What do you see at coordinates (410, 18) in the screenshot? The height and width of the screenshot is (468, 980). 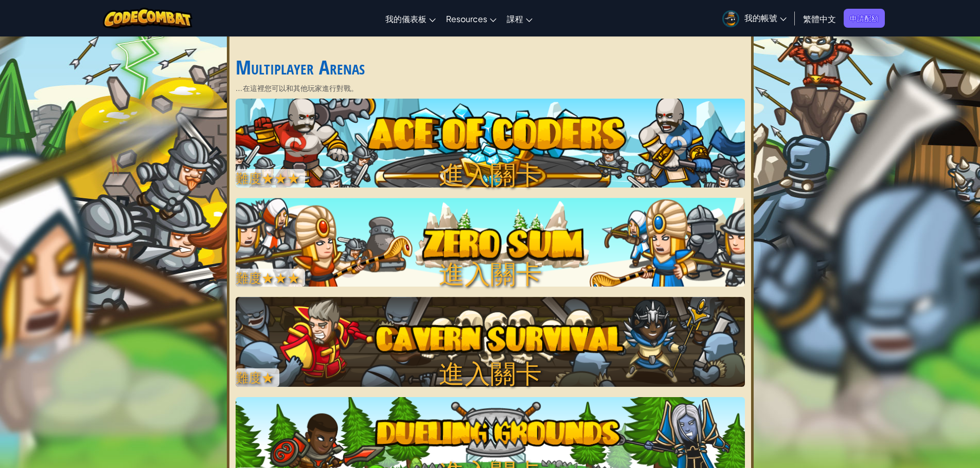 I see `a: 我的儀表板` at bounding box center [410, 18].